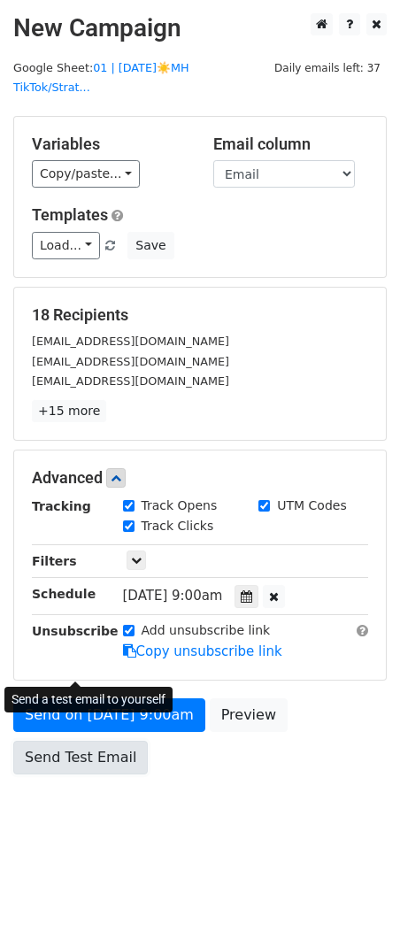 This screenshot has height=947, width=400. Describe the element at coordinates (75, 631) in the screenshot. I see `strong: Unsubscribe` at that location.